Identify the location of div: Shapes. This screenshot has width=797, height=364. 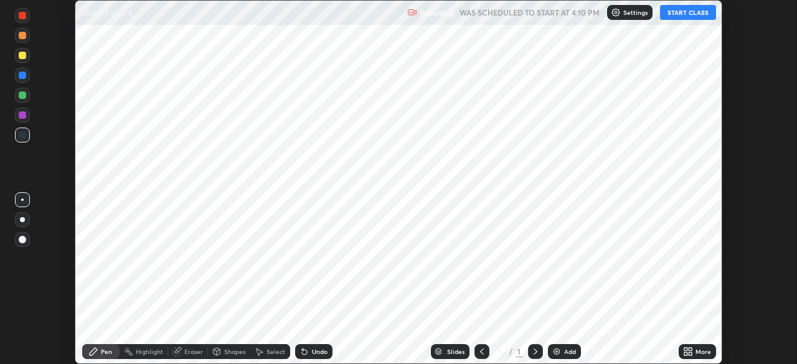
(235, 352).